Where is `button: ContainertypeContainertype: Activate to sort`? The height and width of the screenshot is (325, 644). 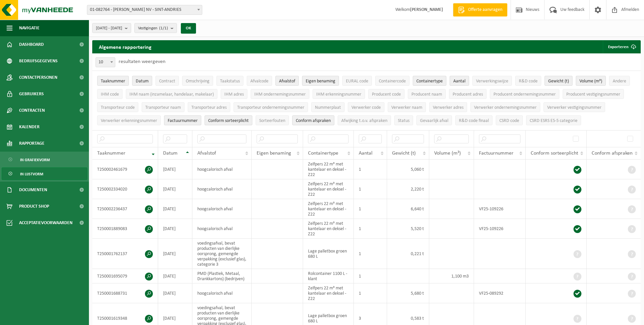 button: ContainertypeContainertype: Activate to sort is located at coordinates (429, 81).